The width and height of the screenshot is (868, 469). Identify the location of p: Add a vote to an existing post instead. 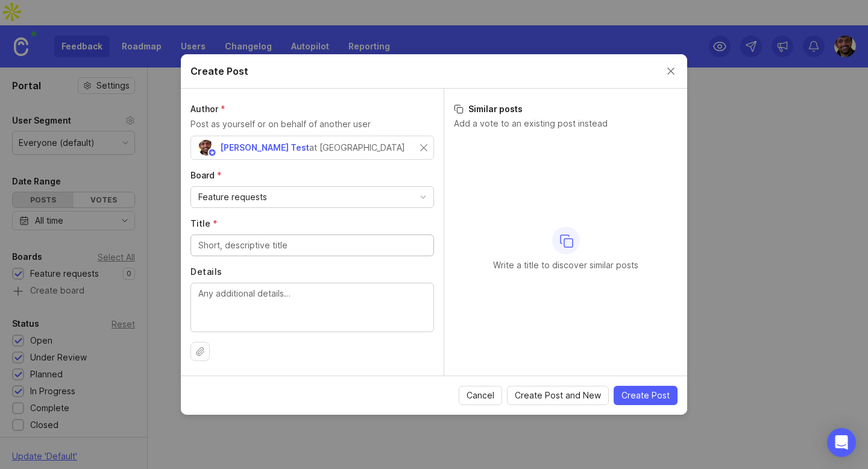
(565, 124).